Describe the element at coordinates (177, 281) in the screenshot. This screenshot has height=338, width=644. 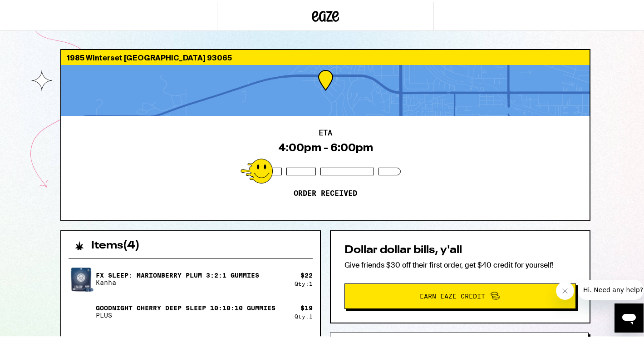
I see `p: Kanha` at that location.